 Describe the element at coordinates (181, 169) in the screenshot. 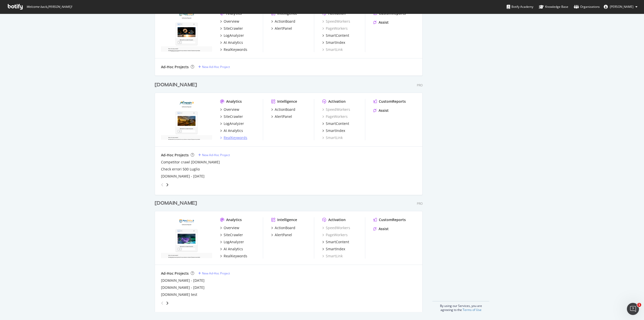

I see `a: Check errori 500 Luglio` at that location.